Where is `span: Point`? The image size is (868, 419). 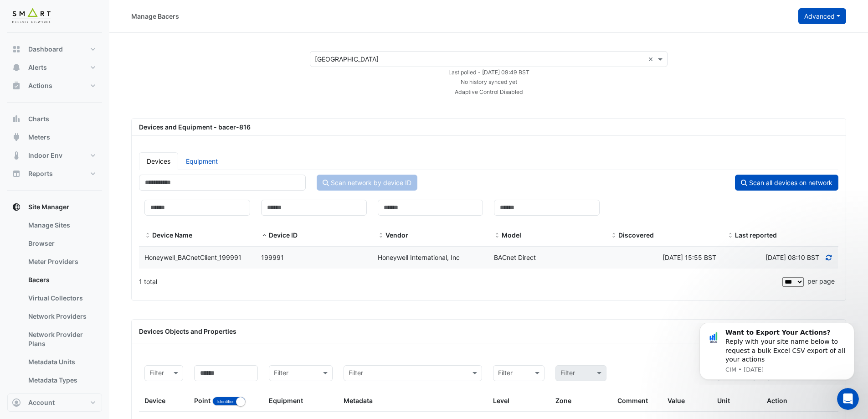 span: Point is located at coordinates (202, 400).